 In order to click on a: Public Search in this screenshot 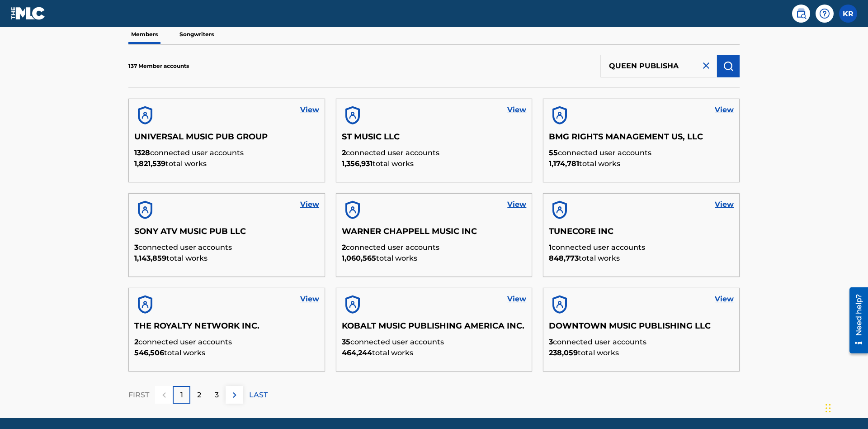, I will do `click(801, 14)`.